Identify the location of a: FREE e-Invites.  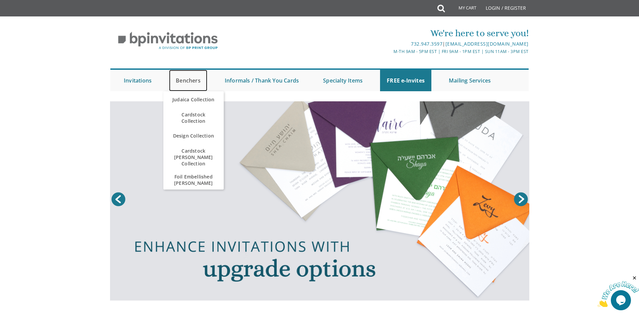
(406, 81).